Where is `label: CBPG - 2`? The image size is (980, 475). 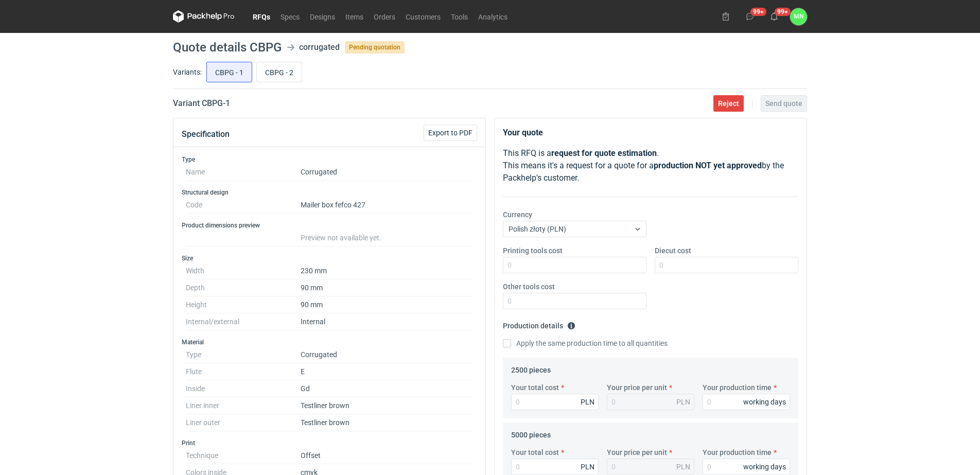 label: CBPG - 2 is located at coordinates (279, 72).